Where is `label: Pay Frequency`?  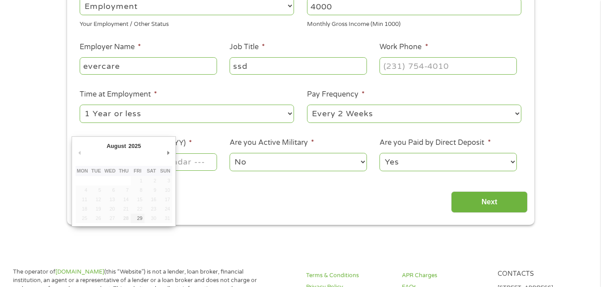
label: Pay Frequency is located at coordinates (336, 94).